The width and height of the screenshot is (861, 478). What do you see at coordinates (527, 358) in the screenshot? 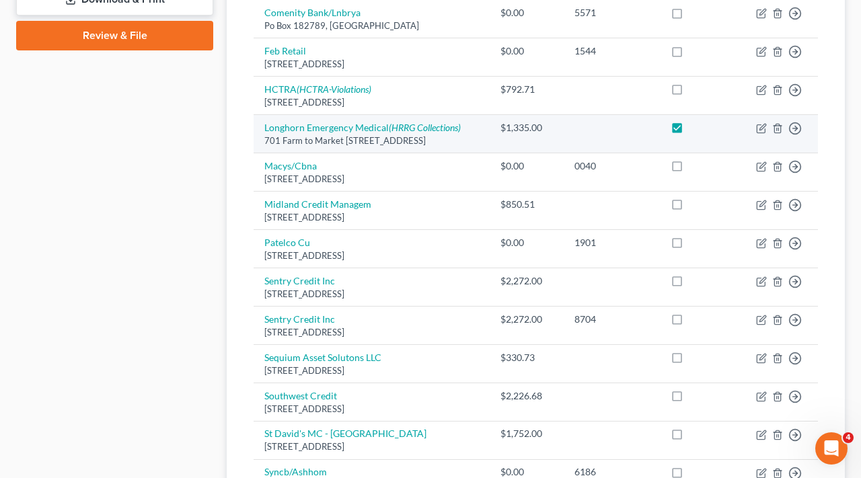
I see `div: $330.73` at bounding box center [527, 358].